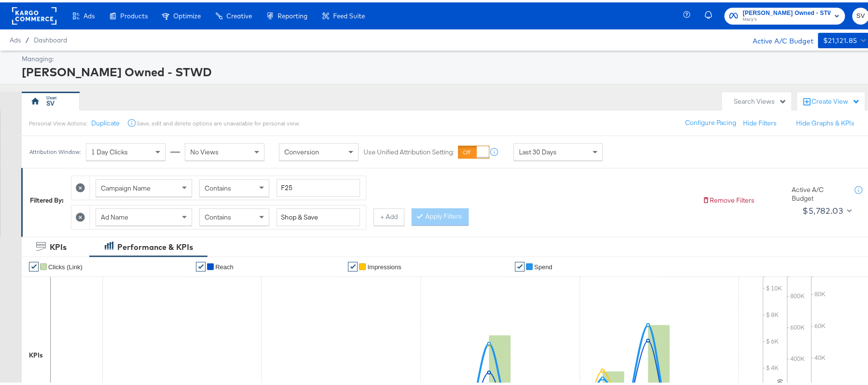  I want to click on div: $21,121.85, so click(840, 38).